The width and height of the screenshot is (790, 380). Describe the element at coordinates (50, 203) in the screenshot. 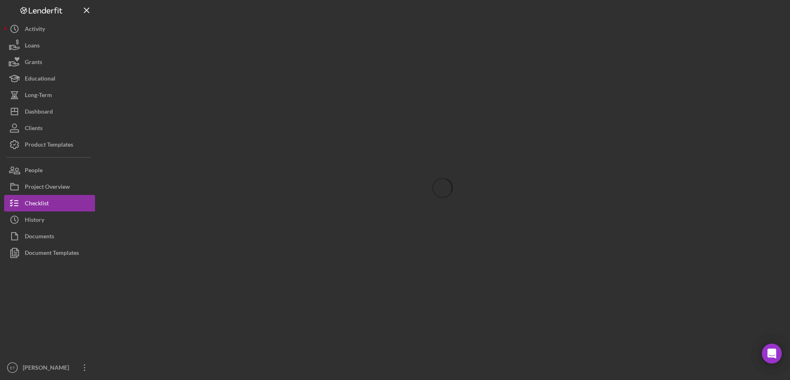

I see `button: Checklist` at that location.